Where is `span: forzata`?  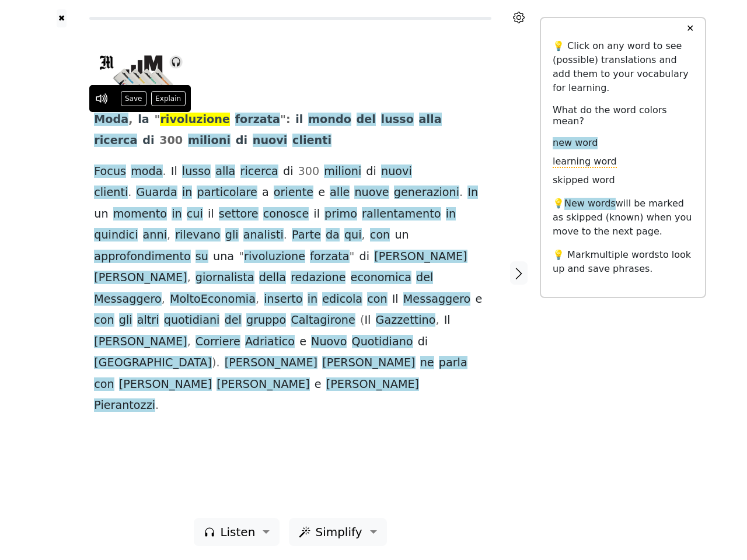 span: forzata is located at coordinates (330, 257).